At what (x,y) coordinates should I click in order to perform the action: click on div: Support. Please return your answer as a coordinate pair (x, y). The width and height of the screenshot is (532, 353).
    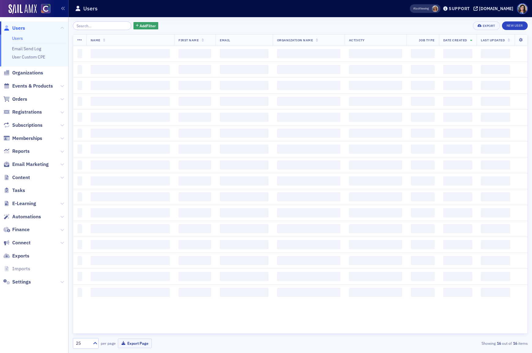
    Looking at the image, I should click on (459, 9).